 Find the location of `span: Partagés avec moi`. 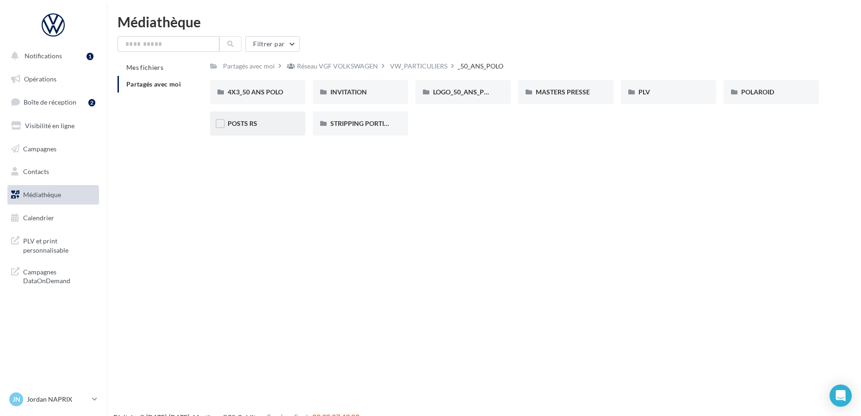

span: Partagés avec moi is located at coordinates (154, 84).